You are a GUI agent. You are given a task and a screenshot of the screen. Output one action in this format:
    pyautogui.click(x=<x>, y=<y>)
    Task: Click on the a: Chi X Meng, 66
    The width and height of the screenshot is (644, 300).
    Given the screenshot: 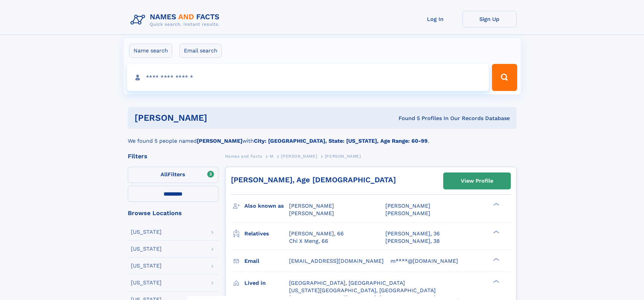 What is the action you would take?
    pyautogui.click(x=309, y=241)
    